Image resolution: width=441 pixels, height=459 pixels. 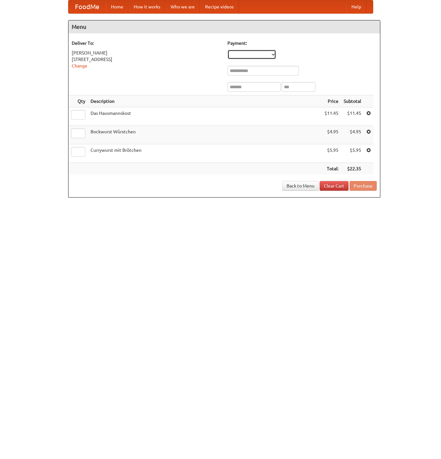 I want to click on h4: Menu, so click(x=224, y=27).